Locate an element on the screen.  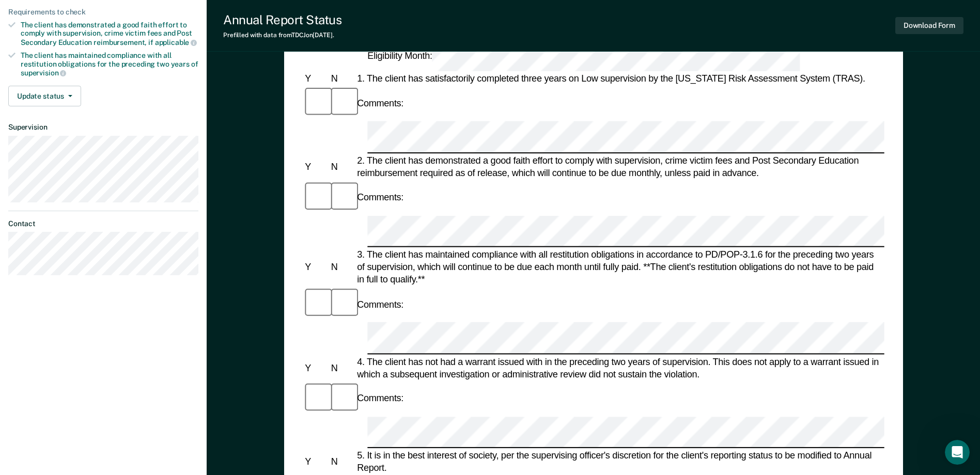
div: Annual Report Status is located at coordinates (282, 20).